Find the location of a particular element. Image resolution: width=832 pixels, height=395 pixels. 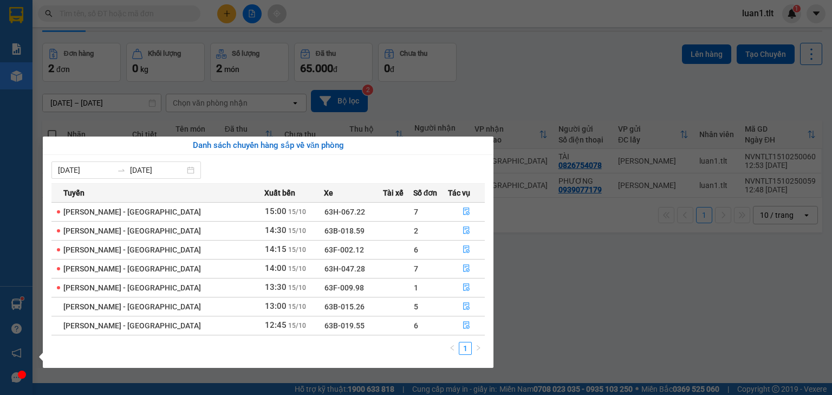

span: Tác vụ is located at coordinates (459, 193).